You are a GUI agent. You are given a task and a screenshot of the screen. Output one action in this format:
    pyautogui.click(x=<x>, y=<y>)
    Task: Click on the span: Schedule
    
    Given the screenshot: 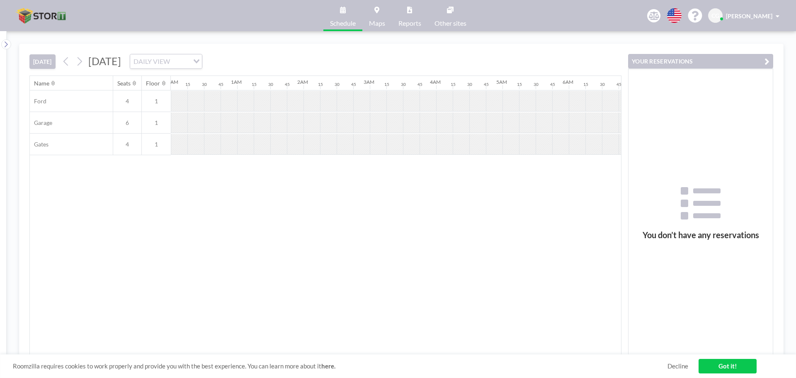 What is the action you would take?
    pyautogui.click(x=343, y=23)
    